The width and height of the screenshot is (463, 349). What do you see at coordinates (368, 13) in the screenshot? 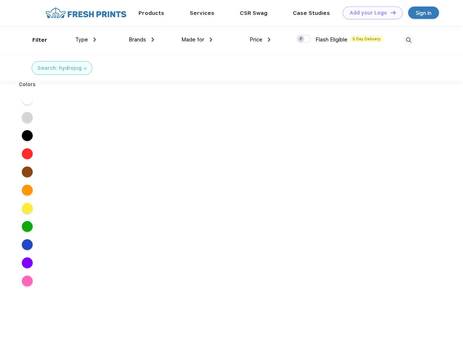
I see `div: Add your Logo` at bounding box center [368, 13].